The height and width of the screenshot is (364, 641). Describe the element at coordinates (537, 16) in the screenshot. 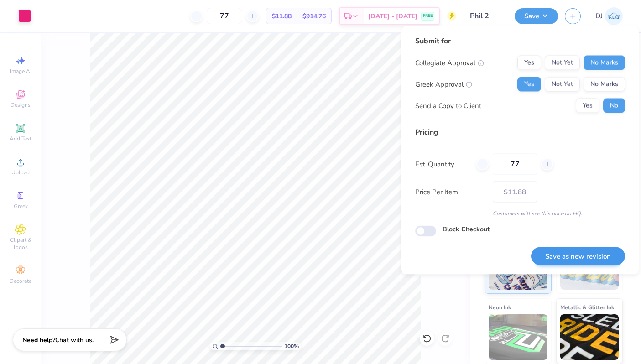

I see `button: Save` at that location.